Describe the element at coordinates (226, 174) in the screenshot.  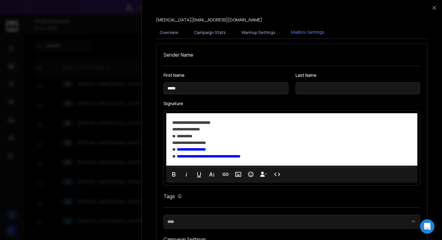
I see `button: Insert Link (⌘K)` at that location.